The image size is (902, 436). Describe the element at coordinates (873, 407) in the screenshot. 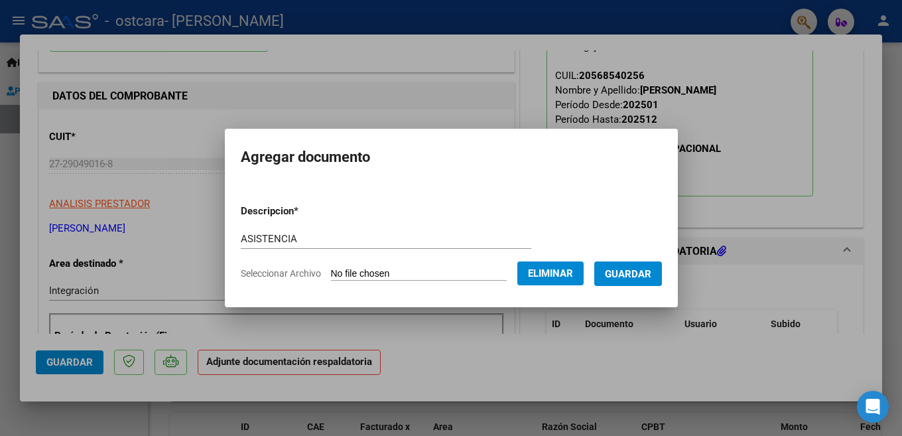

I see `div: Open Intercom Messenger` at that location.